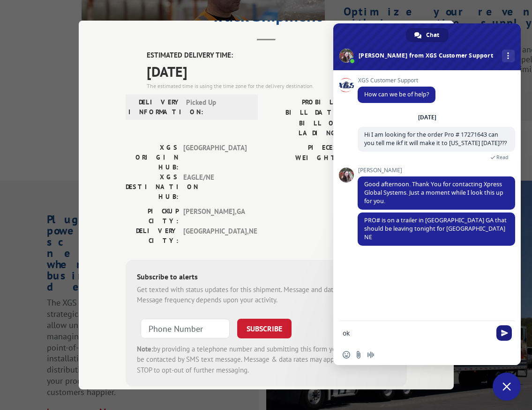 This screenshot has height=410, width=532. I want to click on label: XGS ORIGIN HUB:, so click(152, 157).